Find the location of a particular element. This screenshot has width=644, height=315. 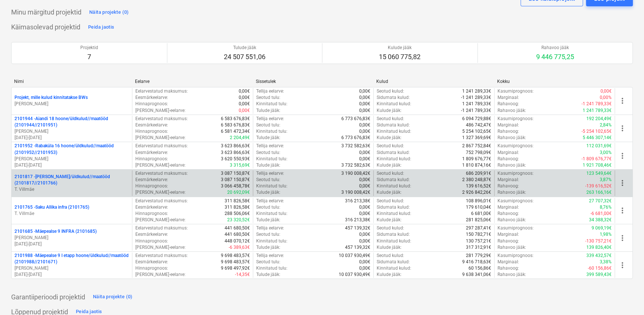

p: 0,00% is located at coordinates (606, 97).